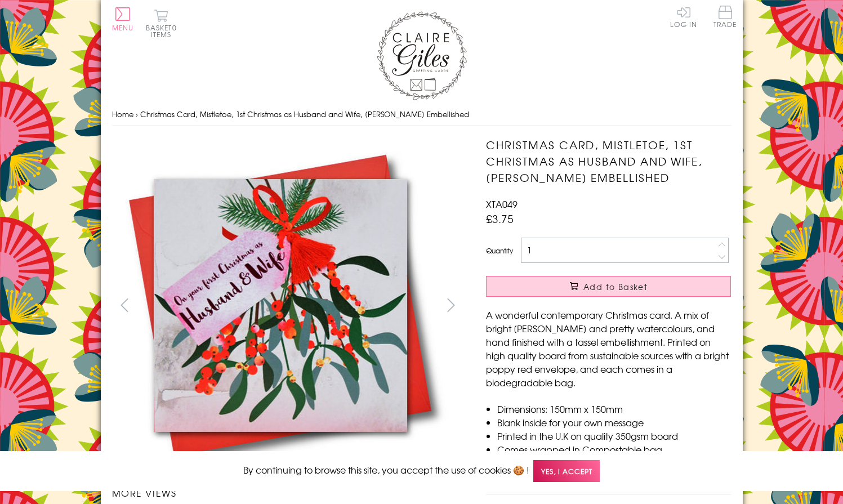  Describe the element at coordinates (500, 251) in the screenshot. I see `label: Quantity` at that location.